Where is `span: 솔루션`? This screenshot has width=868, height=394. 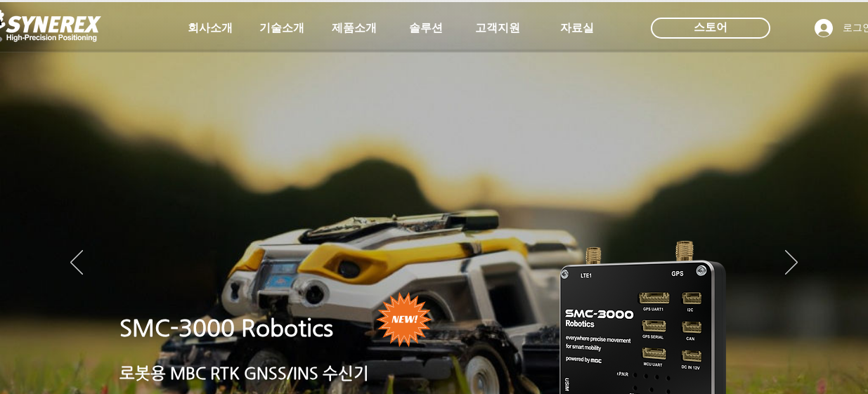 span: 솔루션 is located at coordinates (426, 28).